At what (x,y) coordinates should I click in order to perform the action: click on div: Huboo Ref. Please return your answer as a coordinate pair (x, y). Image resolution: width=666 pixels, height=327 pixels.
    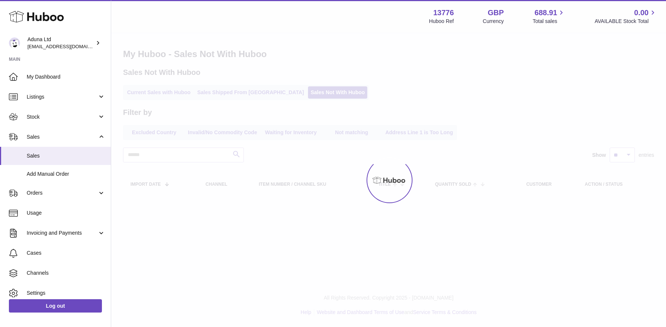
    Looking at the image, I should click on (442, 21).